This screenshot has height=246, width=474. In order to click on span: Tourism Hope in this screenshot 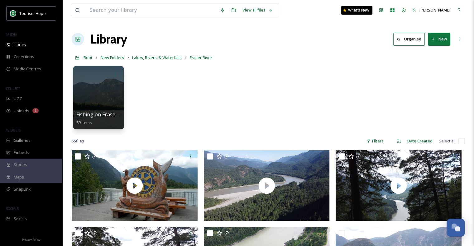, I will do `click(32, 13)`.